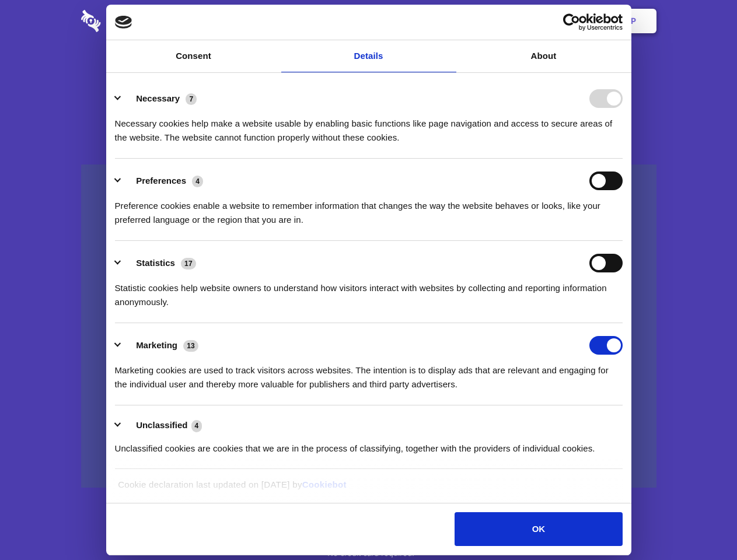  Describe the element at coordinates (543, 56) in the screenshot. I see `a: About` at that location.